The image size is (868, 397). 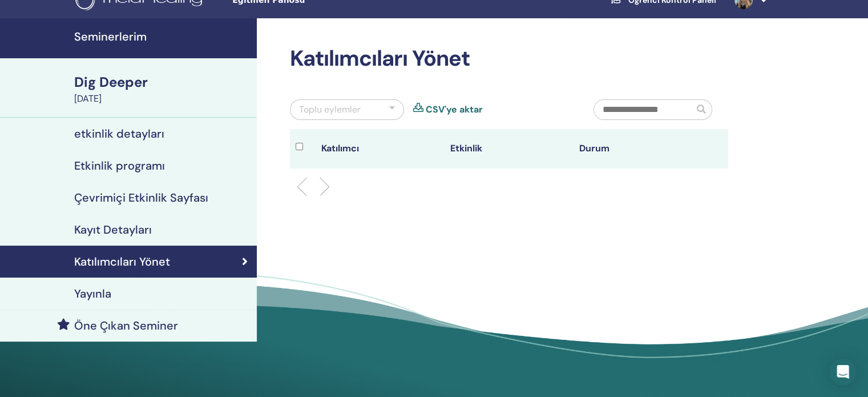 What do you see at coordinates (122, 262) in the screenshot?
I see `h4: Katılımcıları Yönet` at bounding box center [122, 262].